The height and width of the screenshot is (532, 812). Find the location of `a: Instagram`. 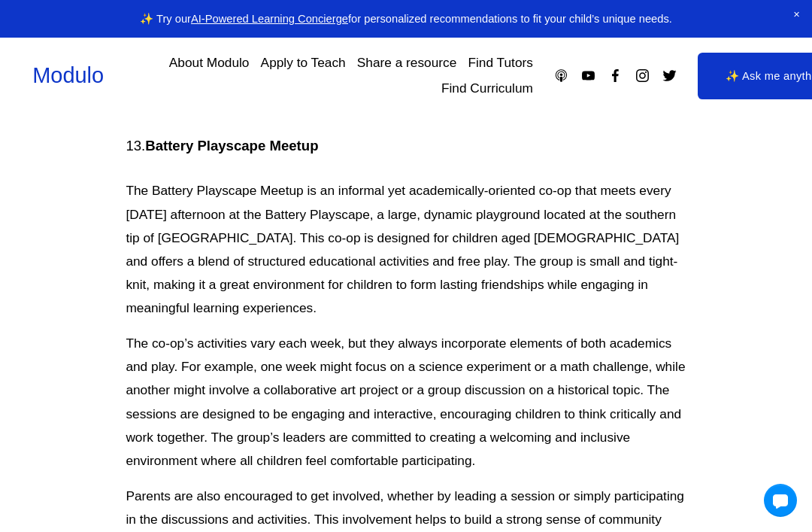

a: Instagram is located at coordinates (642, 75).